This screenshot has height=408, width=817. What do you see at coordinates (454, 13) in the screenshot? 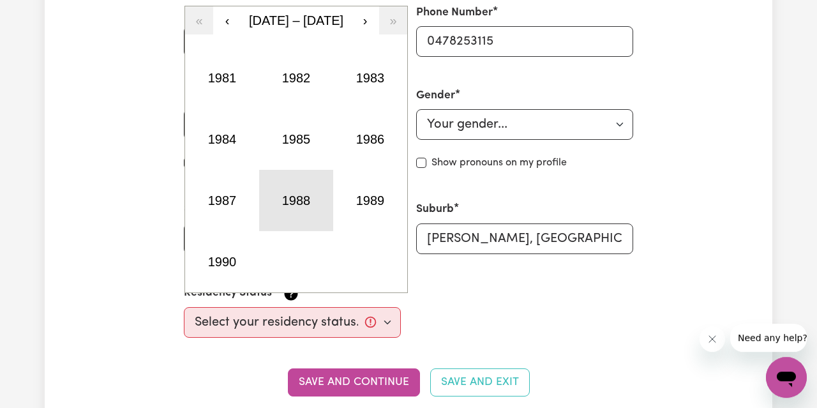
I see `label: Phone Number` at bounding box center [454, 13].